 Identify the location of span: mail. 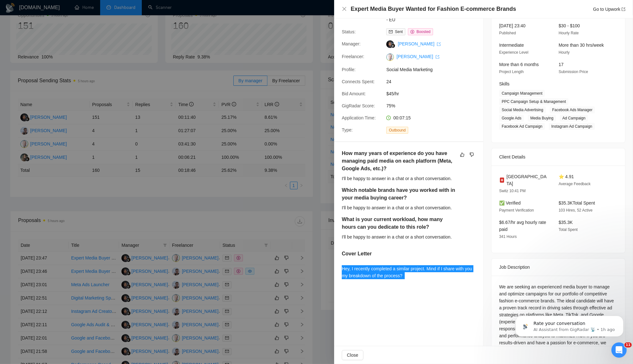
(391, 32).